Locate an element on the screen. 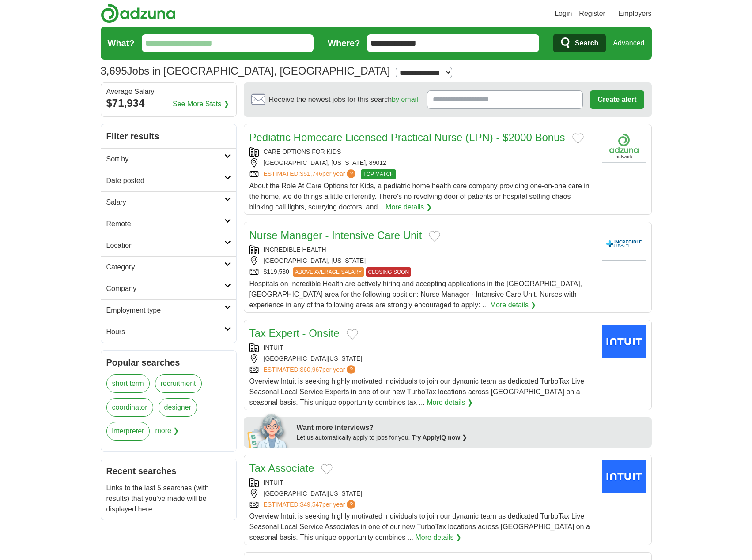 This screenshot has width=752, height=560. h2: Filter results is located at coordinates (169, 137).